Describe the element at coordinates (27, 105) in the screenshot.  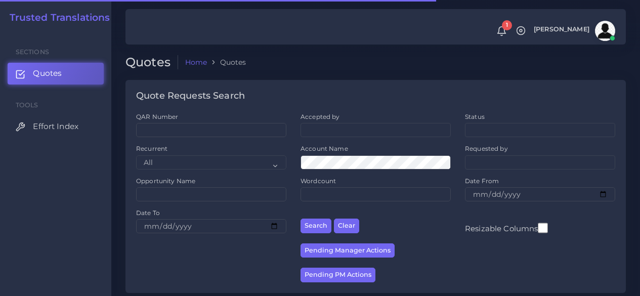
I see `span: Tools` at that location.